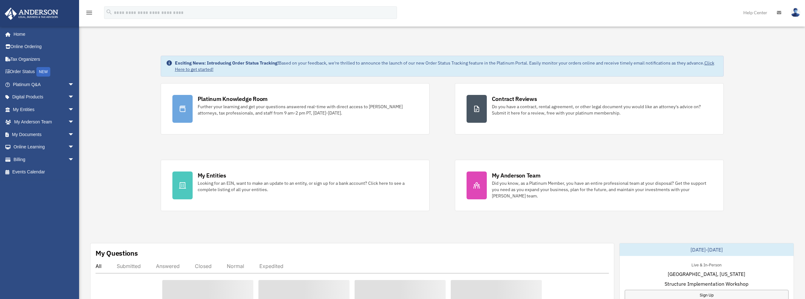  Describe the element at coordinates (117, 253) in the screenshot. I see `div: My Questions` at that location.